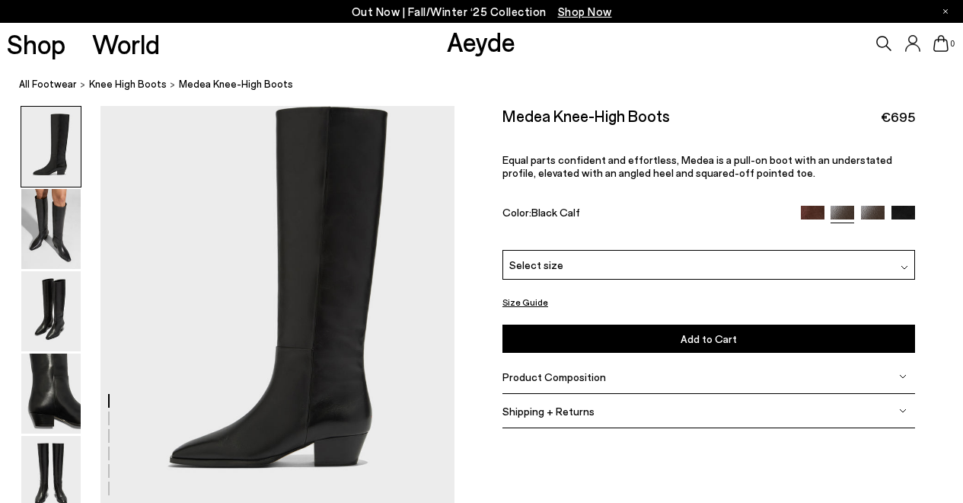  I want to click on a: Aeyde, so click(481, 41).